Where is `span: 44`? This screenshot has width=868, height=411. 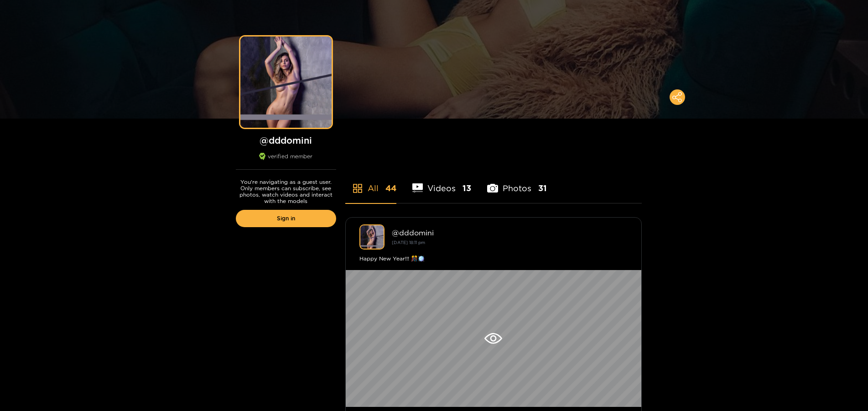 span: 44 is located at coordinates (391, 188).